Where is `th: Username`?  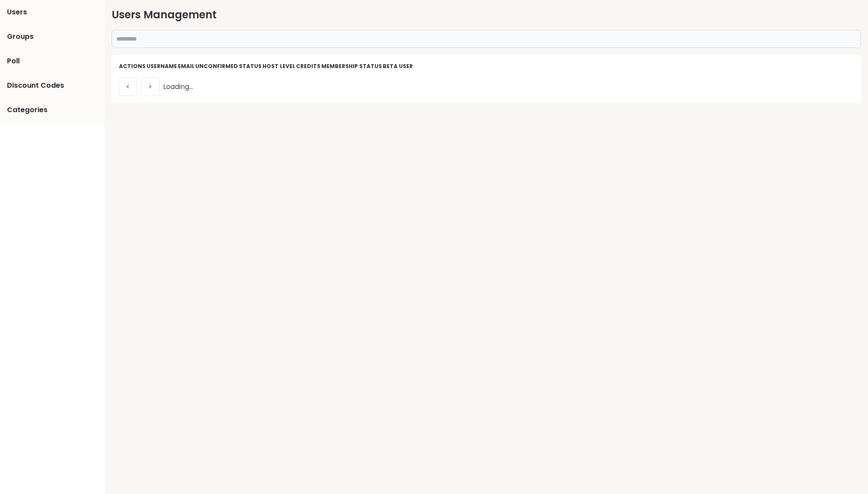
th: Username is located at coordinates (162, 66).